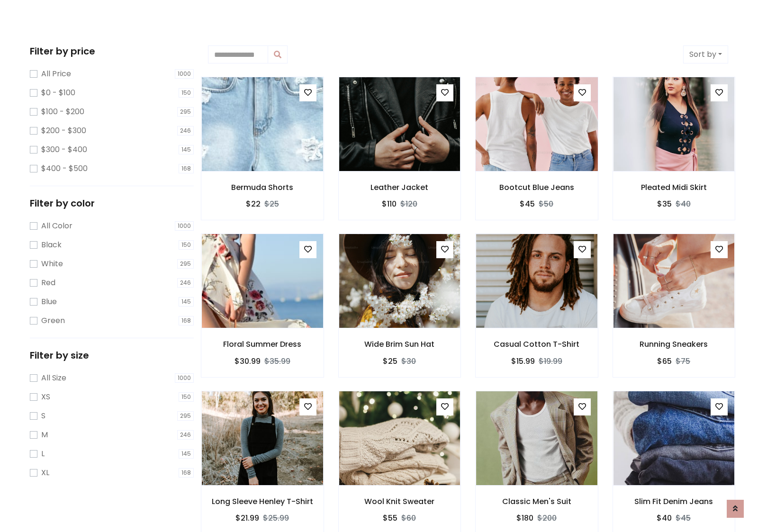  I want to click on h6: Bootcut Blue Jeans, so click(537, 187).